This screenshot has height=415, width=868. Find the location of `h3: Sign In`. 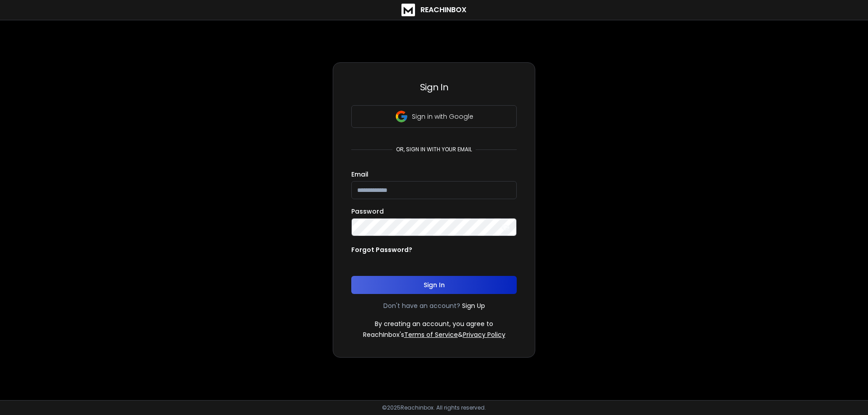

h3: Sign In is located at coordinates (434, 87).